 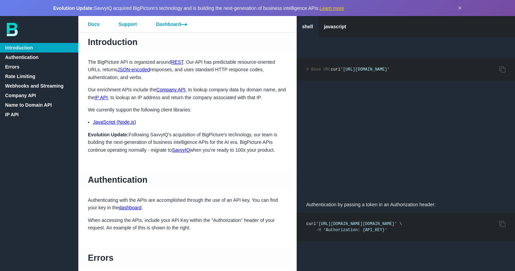 I want to click on a: SavvyIQ, so click(x=181, y=150).